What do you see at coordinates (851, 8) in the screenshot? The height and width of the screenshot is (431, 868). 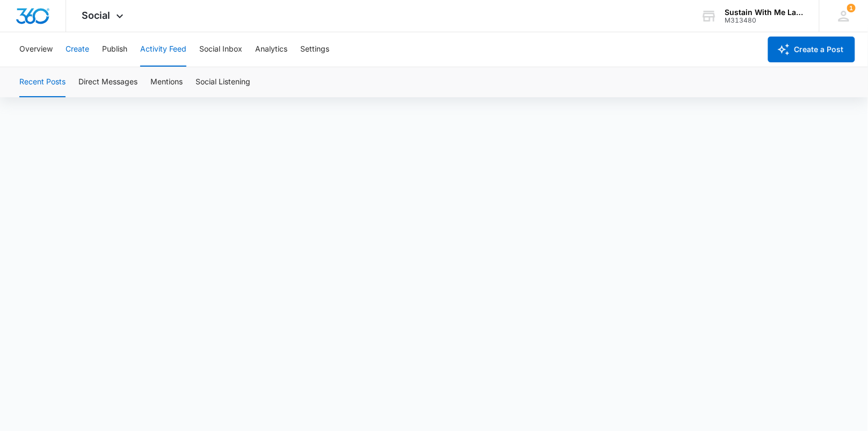 I see `span: 1` at bounding box center [851, 8].